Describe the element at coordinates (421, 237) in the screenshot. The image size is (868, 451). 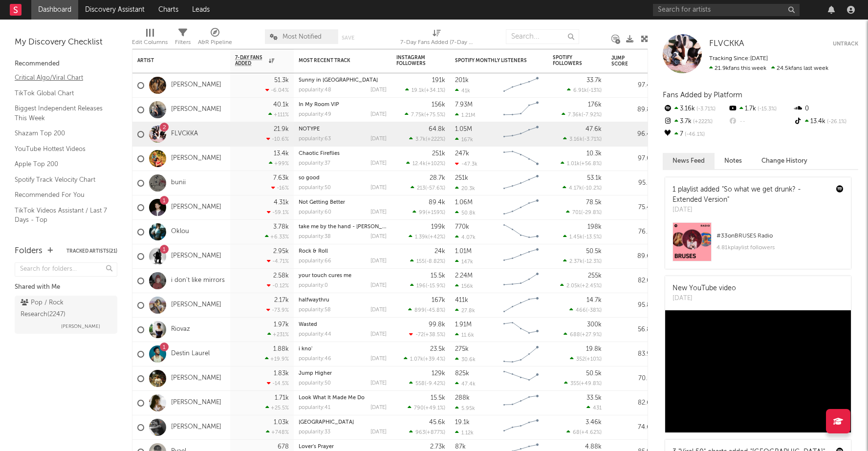
I see `span: 1.39k` at that location.